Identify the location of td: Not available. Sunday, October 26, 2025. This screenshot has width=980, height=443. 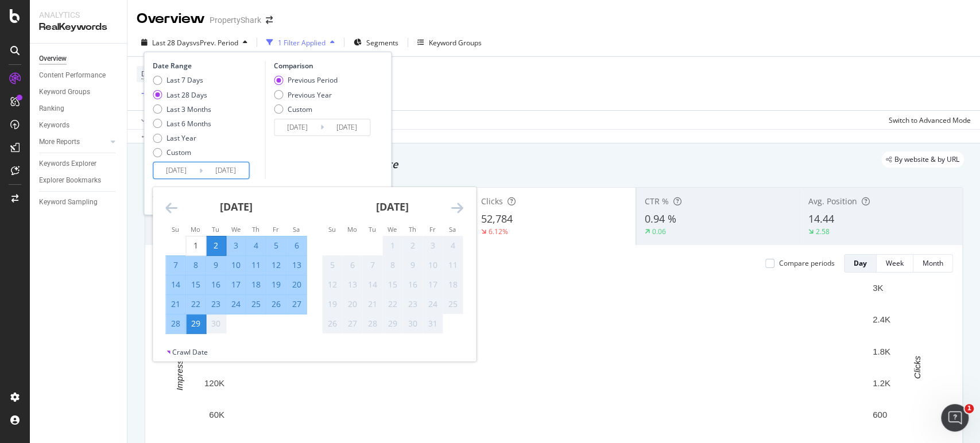
(332, 324).